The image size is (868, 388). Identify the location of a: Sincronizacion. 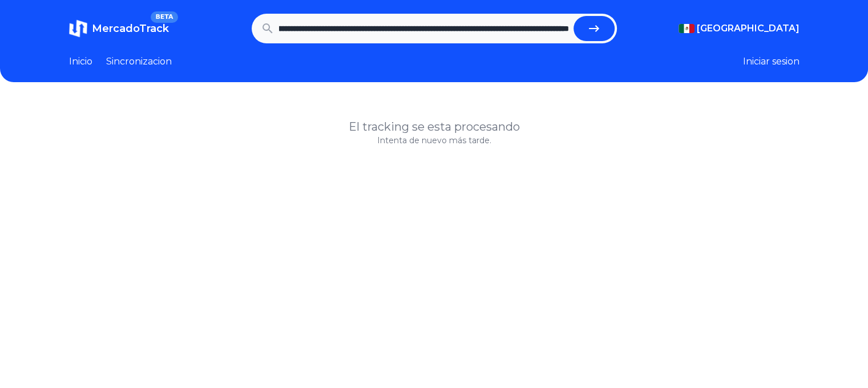
(138, 61).